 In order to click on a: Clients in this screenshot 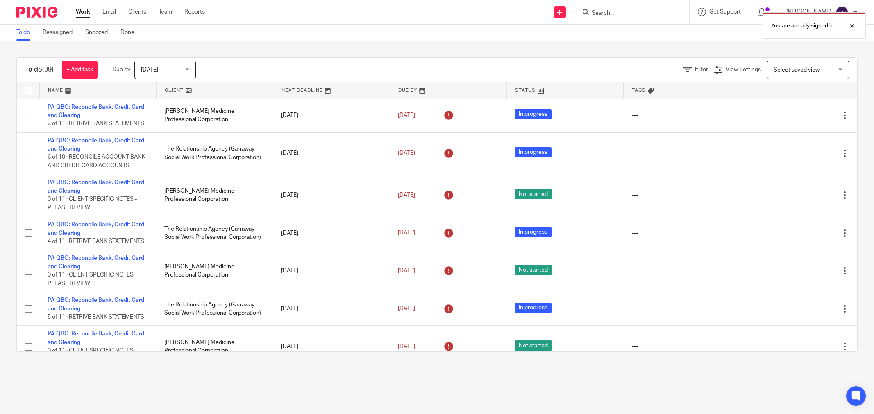, I will do `click(137, 12)`.